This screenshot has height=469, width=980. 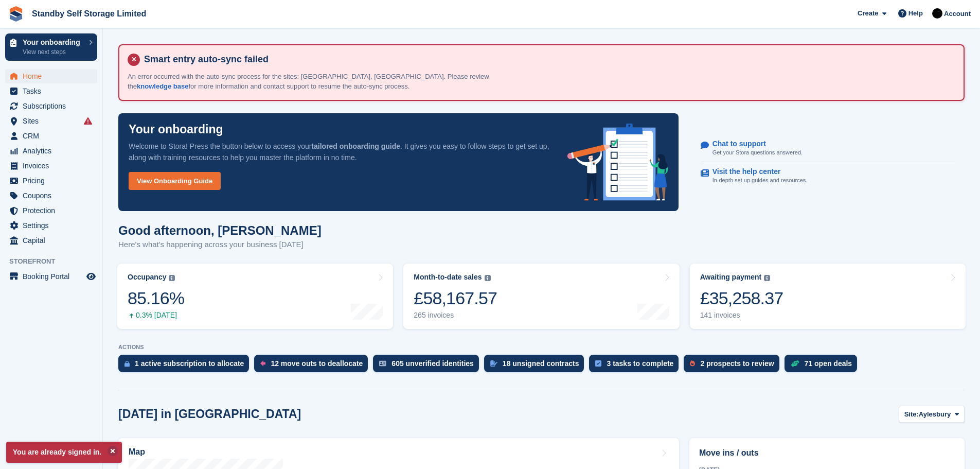 I want to click on h2: Move ins / outs, so click(x=826, y=453).